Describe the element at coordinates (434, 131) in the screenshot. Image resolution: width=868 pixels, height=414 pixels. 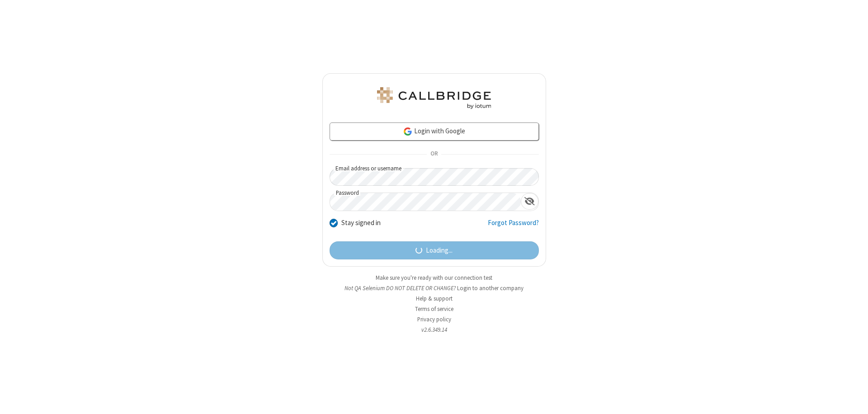
I see `a: Login with Google` at that location.